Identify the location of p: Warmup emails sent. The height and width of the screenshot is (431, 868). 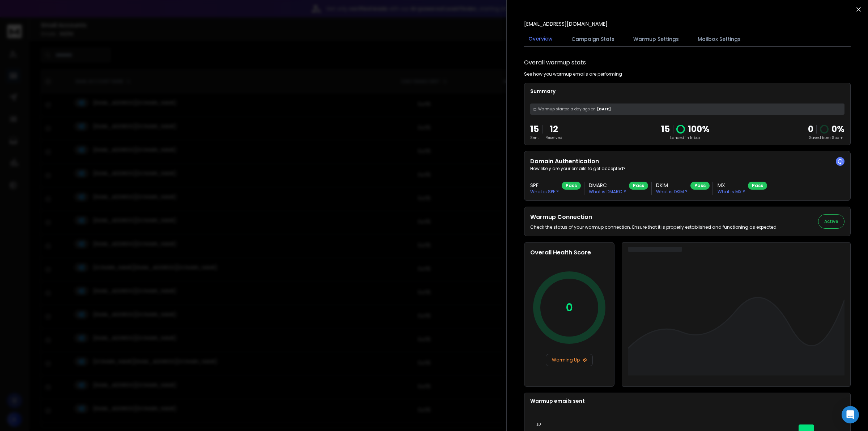
(687, 401).